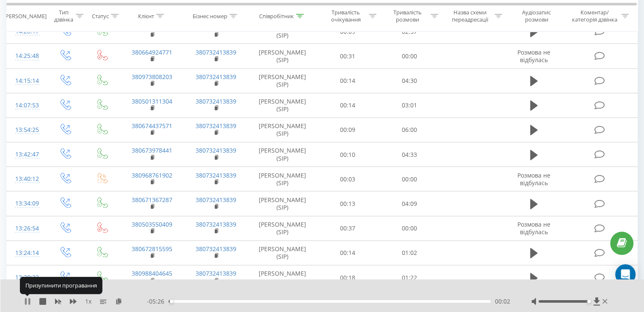  Describe the element at coordinates (347, 155) in the screenshot. I see `td: 00:10` at that location.